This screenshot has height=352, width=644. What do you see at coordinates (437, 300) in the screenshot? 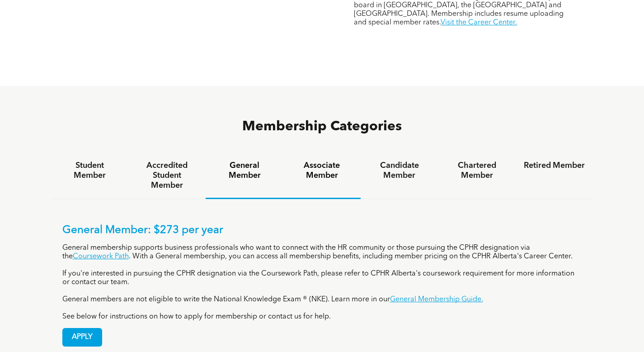
I see `a: General Membership Guide.` at bounding box center [437, 300].